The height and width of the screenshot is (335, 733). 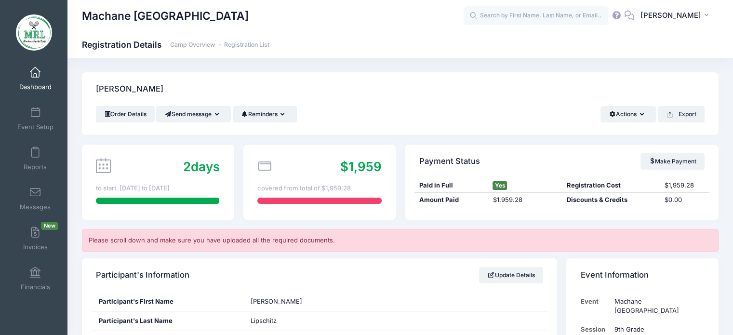 What do you see at coordinates (35, 278) in the screenshot?
I see `a: Financials` at bounding box center [35, 278].